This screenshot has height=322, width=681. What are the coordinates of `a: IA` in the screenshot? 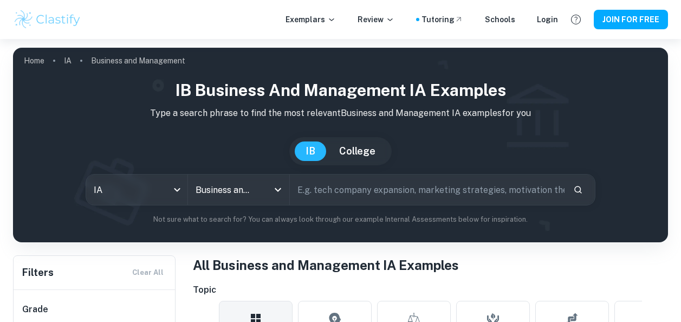 It's located at (68, 61).